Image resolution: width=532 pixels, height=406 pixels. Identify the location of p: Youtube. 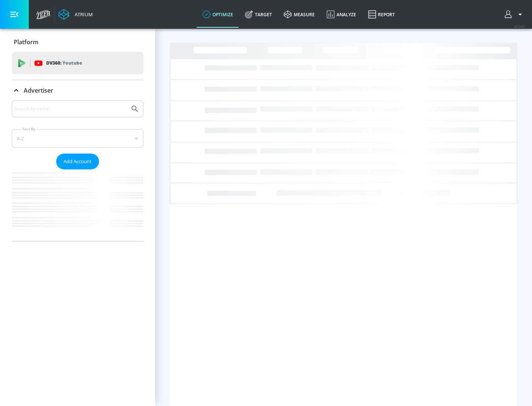
(72, 63).